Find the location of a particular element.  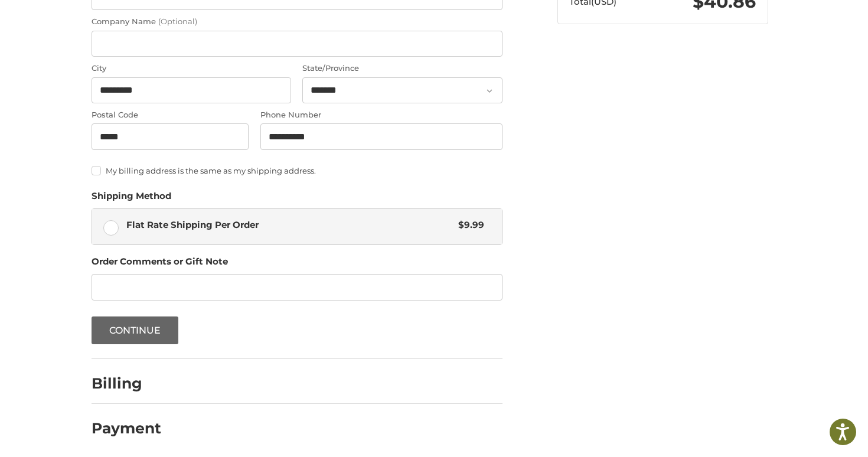

span: Flat Rate Shipping Per Order is located at coordinates (290, 225).